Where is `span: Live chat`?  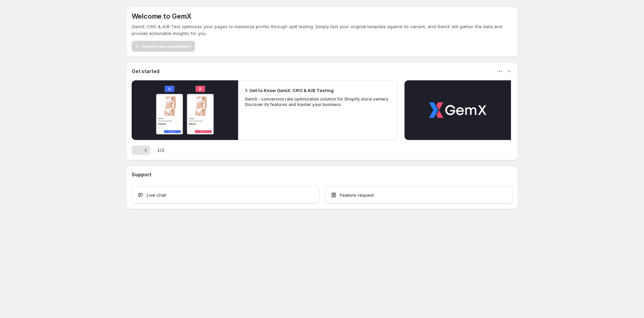
span: Live chat is located at coordinates (156, 195).